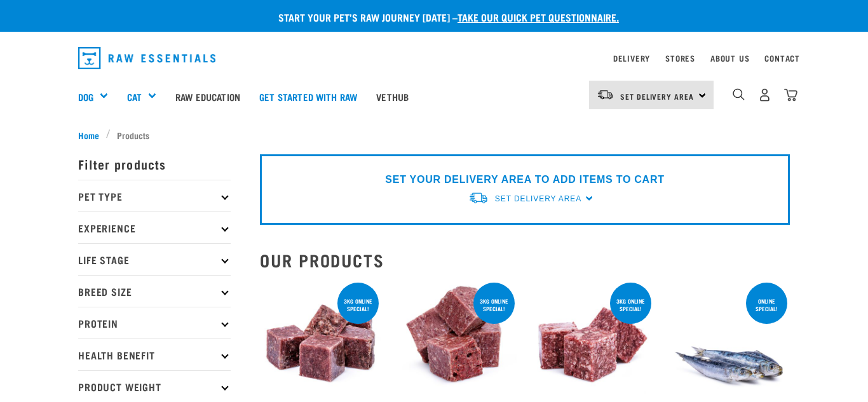 The height and width of the screenshot is (402, 868). What do you see at coordinates (86, 96) in the screenshot?
I see `a: Dog` at bounding box center [86, 96].